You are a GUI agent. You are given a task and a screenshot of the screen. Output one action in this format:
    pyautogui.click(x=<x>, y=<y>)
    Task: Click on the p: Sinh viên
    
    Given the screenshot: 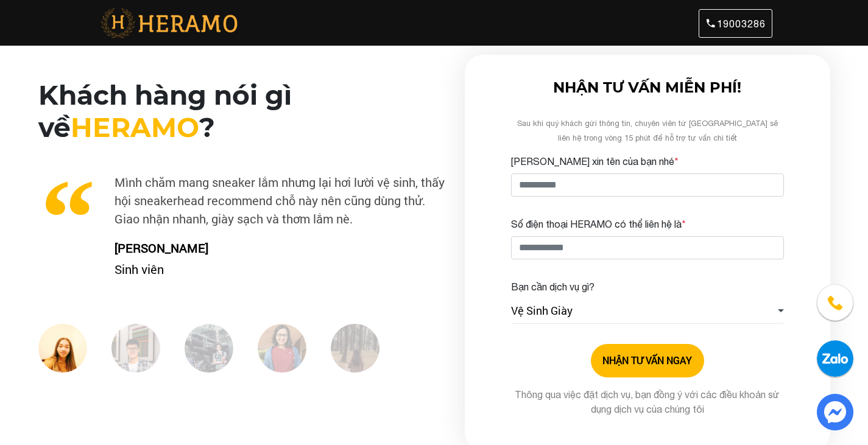 What is the action you would take?
    pyautogui.click(x=275, y=269)
    